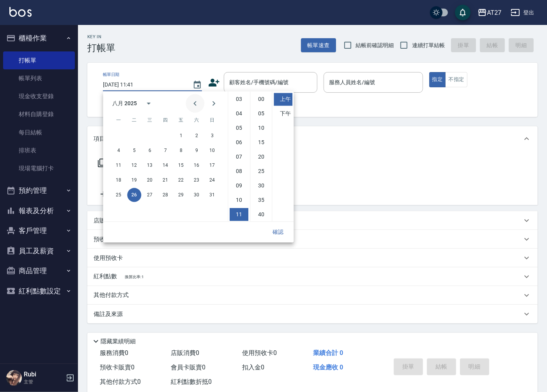  I want to click on span: 服務消費 0, so click(114, 352).